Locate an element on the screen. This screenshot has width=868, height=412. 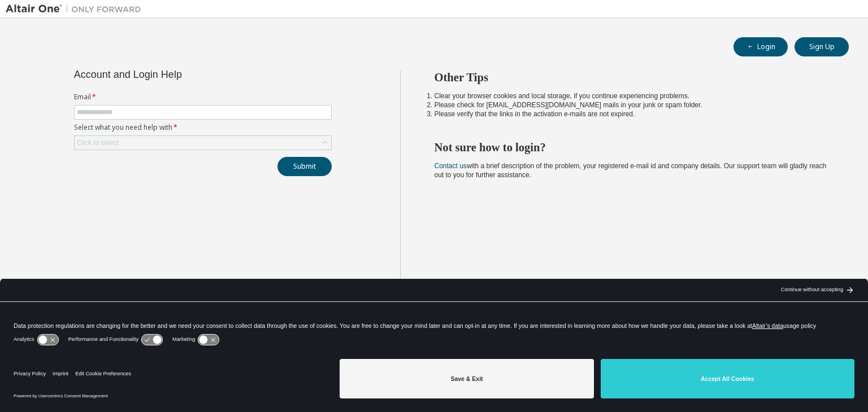
li: Please verify that the links in the activation e-mails are not expired. is located at coordinates (631, 114).